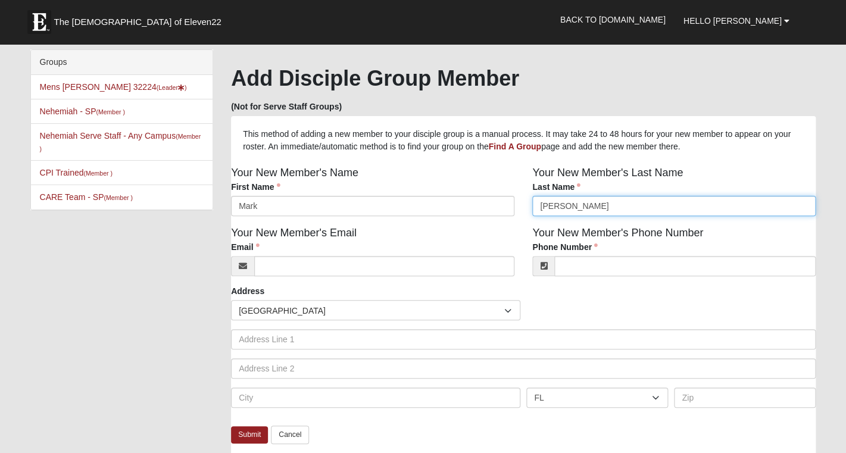  Describe the element at coordinates (523, 78) in the screenshot. I see `h1: Add Disciple Group Member` at that location.